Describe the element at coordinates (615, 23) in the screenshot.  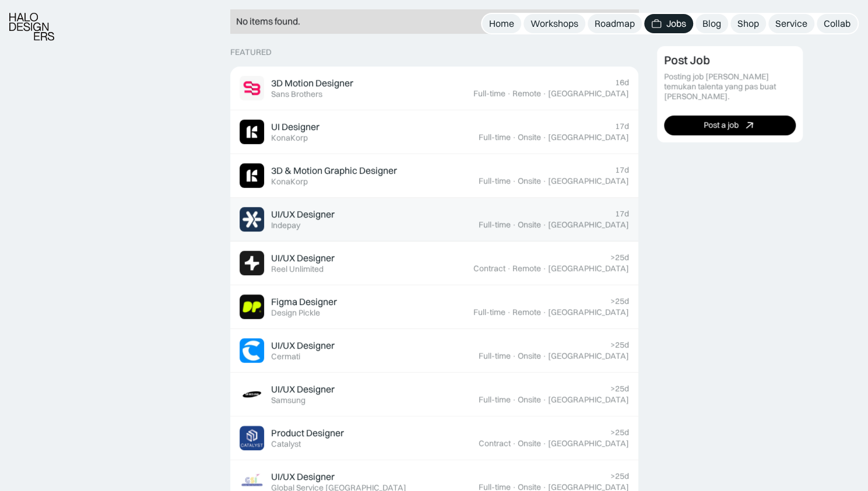
I see `div: Roadmap` at that location.